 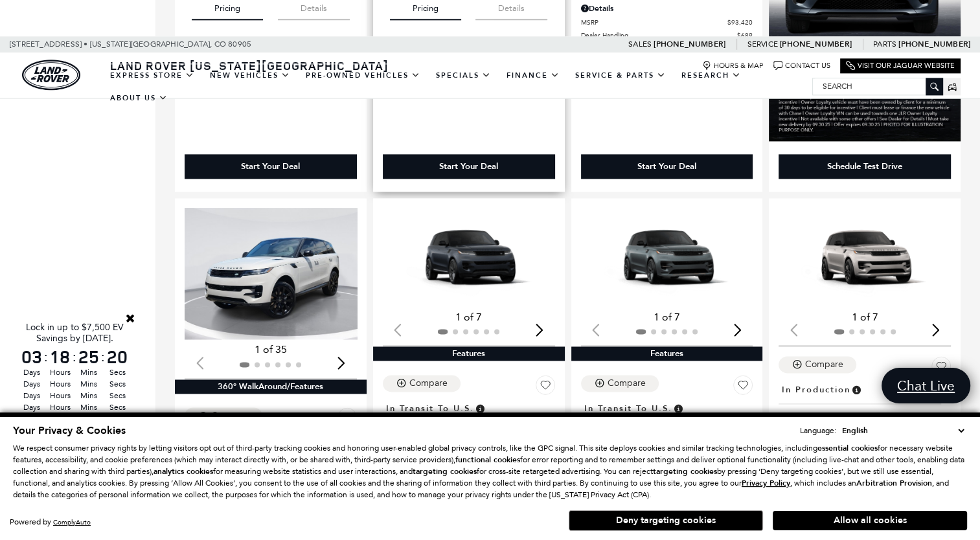 I want to click on u: Privacy Policy, so click(x=765, y=483).